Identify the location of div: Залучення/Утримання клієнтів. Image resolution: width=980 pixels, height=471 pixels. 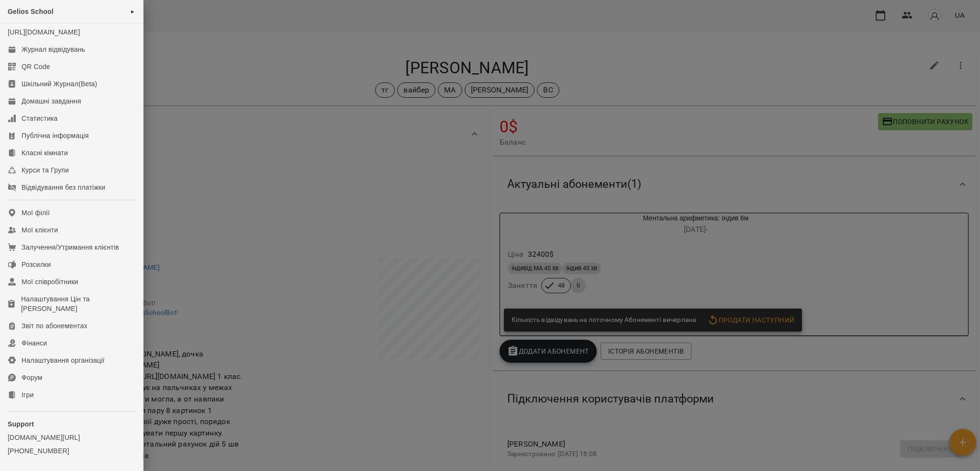
(70, 247).